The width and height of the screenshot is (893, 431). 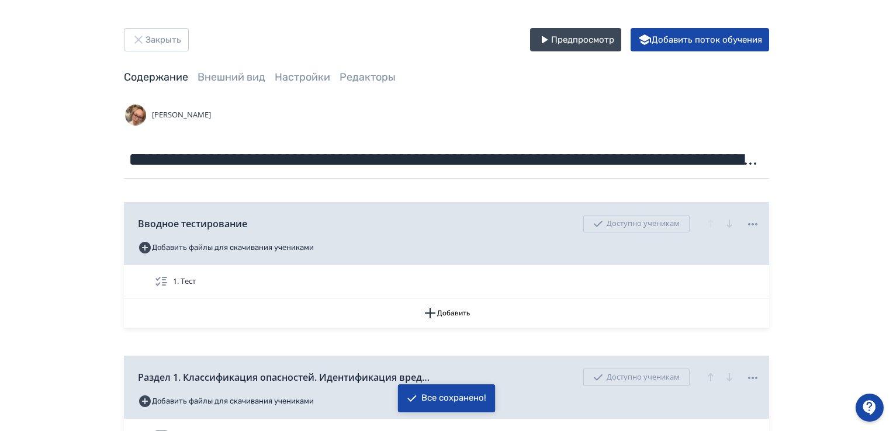 What do you see at coordinates (192, 224) in the screenshot?
I see `span: Вводное тестирование` at bounding box center [192, 224].